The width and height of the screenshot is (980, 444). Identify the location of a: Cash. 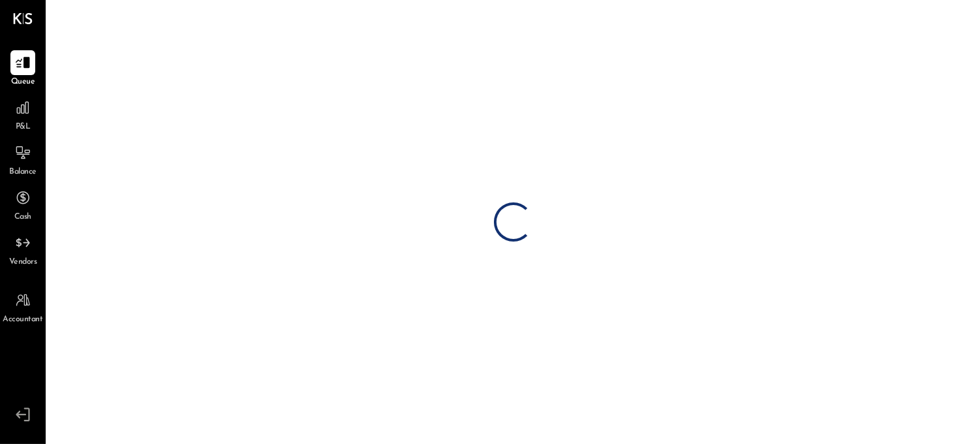
(22, 204).